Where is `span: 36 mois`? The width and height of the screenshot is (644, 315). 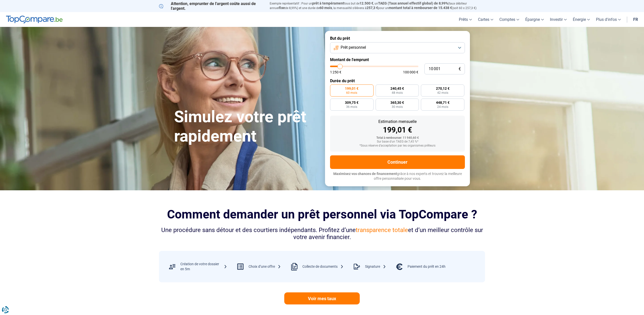
span: 36 mois is located at coordinates (352, 107).